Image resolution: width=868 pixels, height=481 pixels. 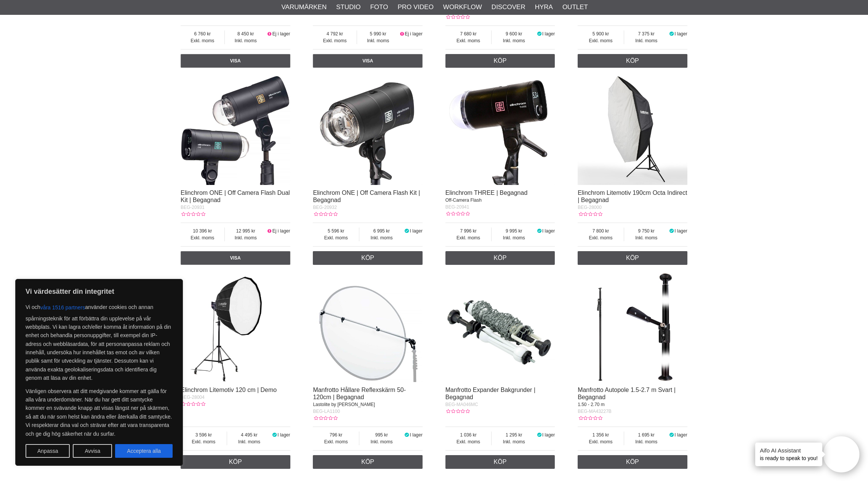 I want to click on a: Pro Video, so click(x=415, y=8).